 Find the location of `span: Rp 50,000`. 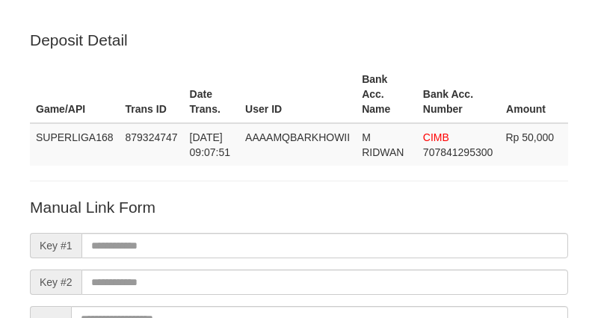

span: Rp 50,000 is located at coordinates (529, 138).